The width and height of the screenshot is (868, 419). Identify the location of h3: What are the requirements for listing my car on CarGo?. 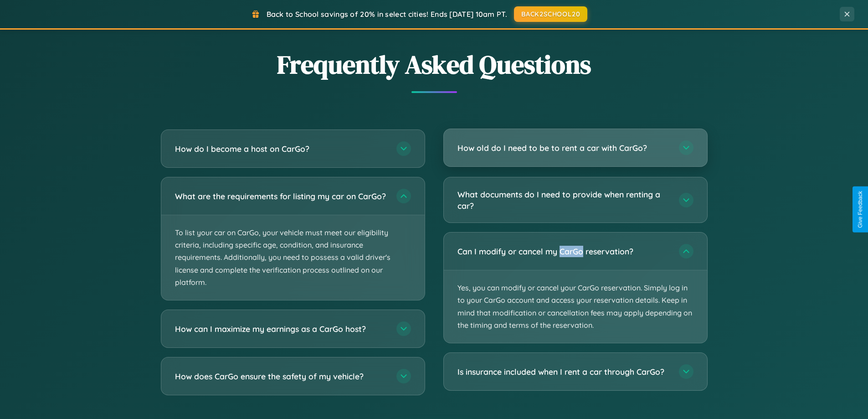
(281, 196).